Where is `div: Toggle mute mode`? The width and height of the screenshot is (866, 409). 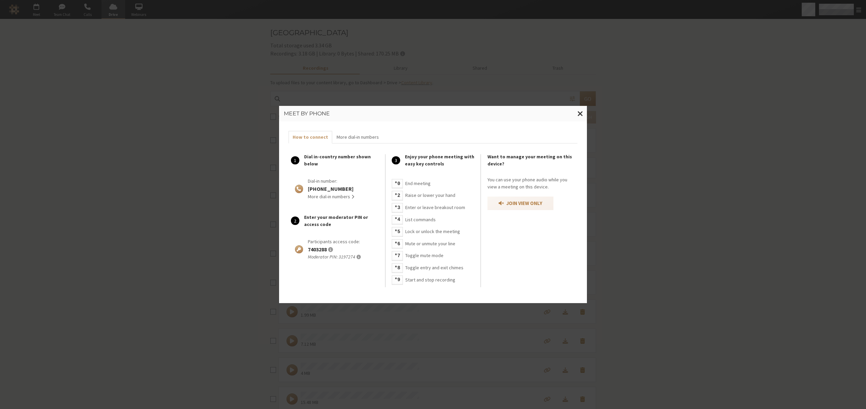
div: Toggle mute mode is located at coordinates (435, 256).